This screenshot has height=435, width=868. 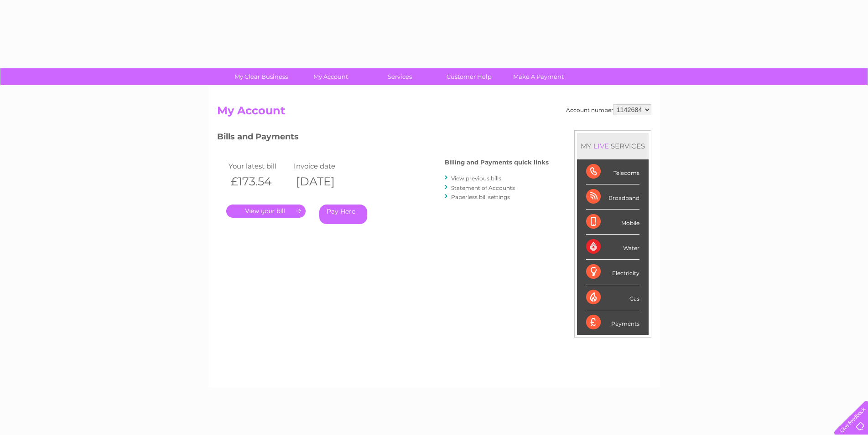 What do you see at coordinates (383, 138) in the screenshot?
I see `h3: Bills and Payments` at bounding box center [383, 138].